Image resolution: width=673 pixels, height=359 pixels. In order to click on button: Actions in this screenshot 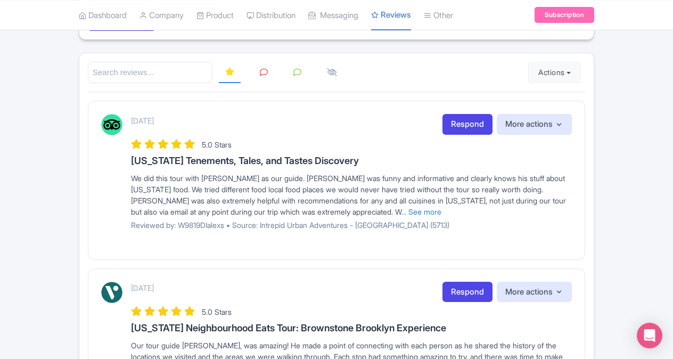, I will do `click(555, 72)`.